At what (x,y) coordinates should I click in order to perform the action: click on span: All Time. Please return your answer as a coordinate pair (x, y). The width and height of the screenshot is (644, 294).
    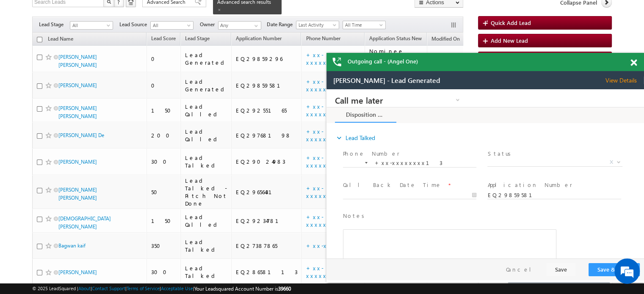
    Looking at the image, I should click on (363, 25).